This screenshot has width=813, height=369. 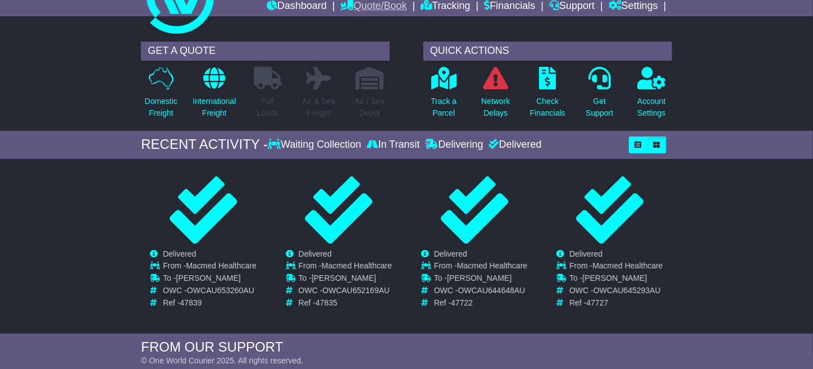 What do you see at coordinates (161, 95) in the screenshot?
I see `a: DomesticFreight` at bounding box center [161, 95].